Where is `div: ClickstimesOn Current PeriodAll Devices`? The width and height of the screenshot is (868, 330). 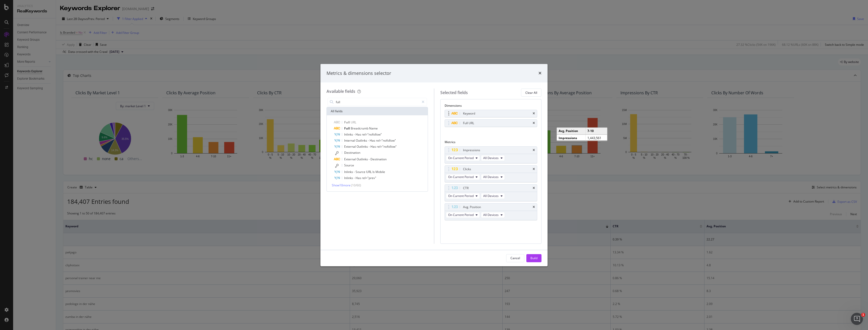
div: ClickstimesOn Current PeriodAll Devices is located at coordinates (491, 174).